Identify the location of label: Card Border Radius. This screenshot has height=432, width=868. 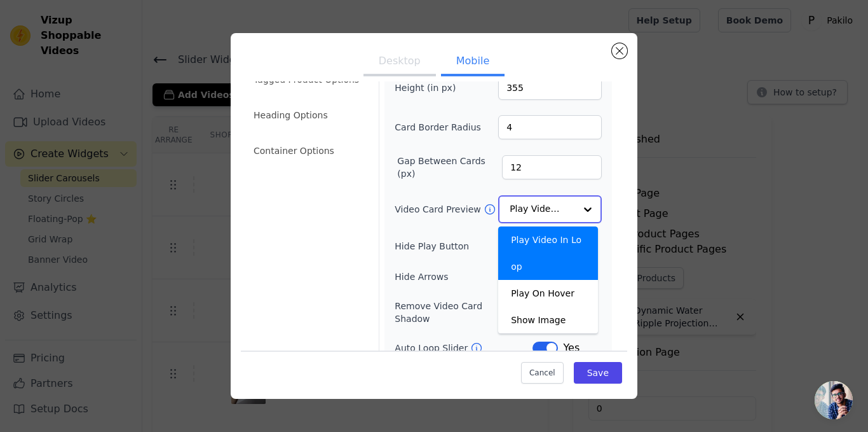
(438, 128).